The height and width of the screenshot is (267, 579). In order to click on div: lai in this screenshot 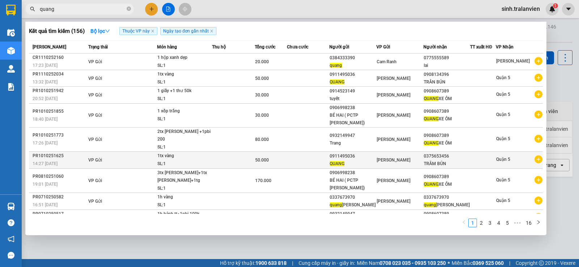, I will do `click(447, 65)`.